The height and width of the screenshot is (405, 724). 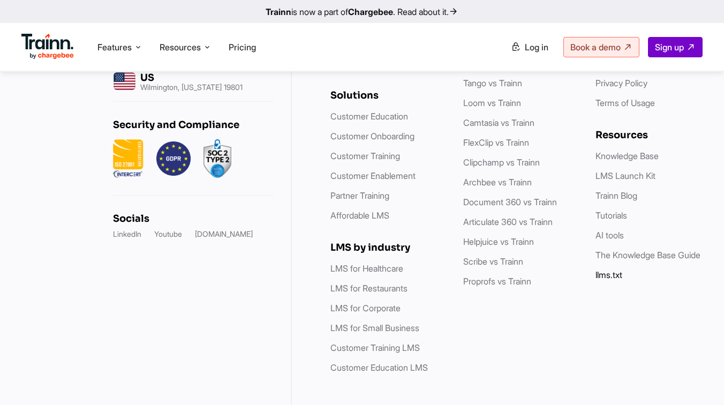 I want to click on span: Log in, so click(x=537, y=47).